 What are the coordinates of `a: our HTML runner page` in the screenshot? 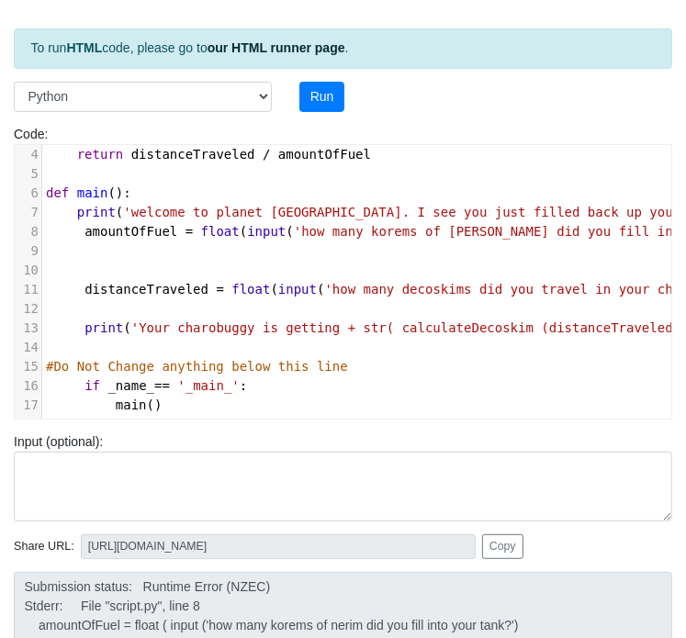 It's located at (276, 48).